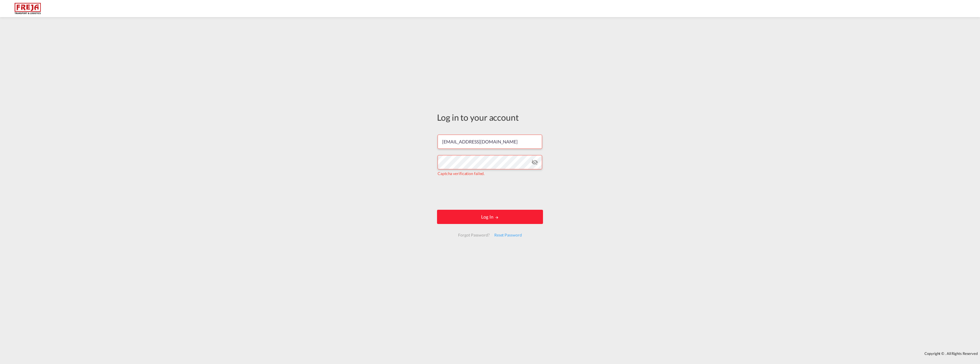  What do you see at coordinates (461, 173) in the screenshot?
I see `span: Captcha verification failed.` at bounding box center [461, 173].